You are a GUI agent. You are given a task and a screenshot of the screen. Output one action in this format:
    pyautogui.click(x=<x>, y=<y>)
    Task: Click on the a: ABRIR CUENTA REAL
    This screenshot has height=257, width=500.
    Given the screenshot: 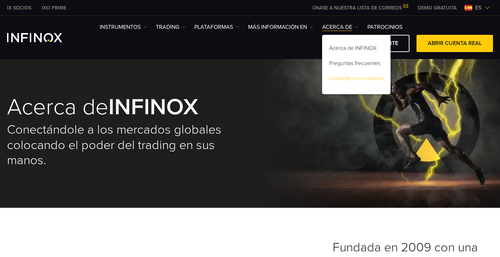 What is the action you would take?
    pyautogui.click(x=455, y=43)
    